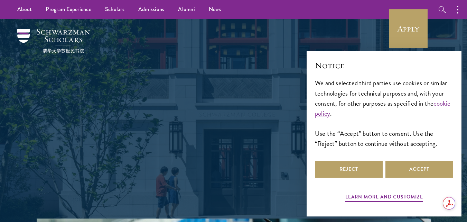  I want to click on a: cookie policy, so click(383, 108).